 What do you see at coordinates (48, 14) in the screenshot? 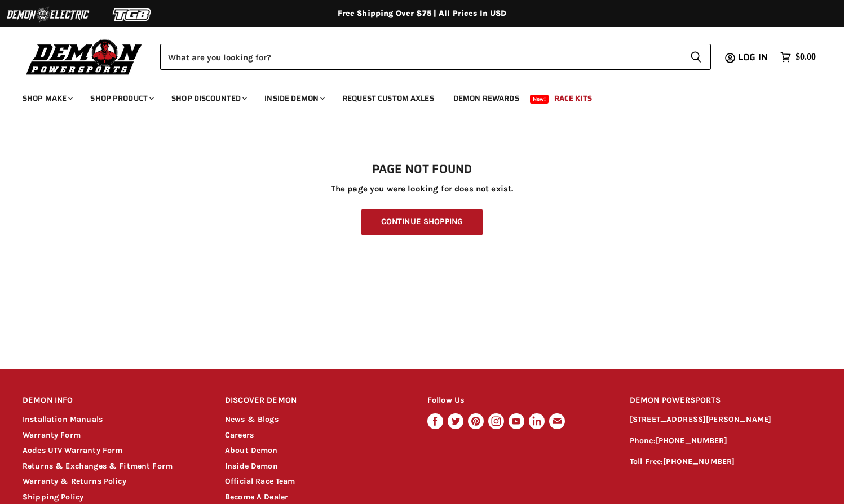
I see `img: Demon Electric Logo 2` at bounding box center [48, 14].